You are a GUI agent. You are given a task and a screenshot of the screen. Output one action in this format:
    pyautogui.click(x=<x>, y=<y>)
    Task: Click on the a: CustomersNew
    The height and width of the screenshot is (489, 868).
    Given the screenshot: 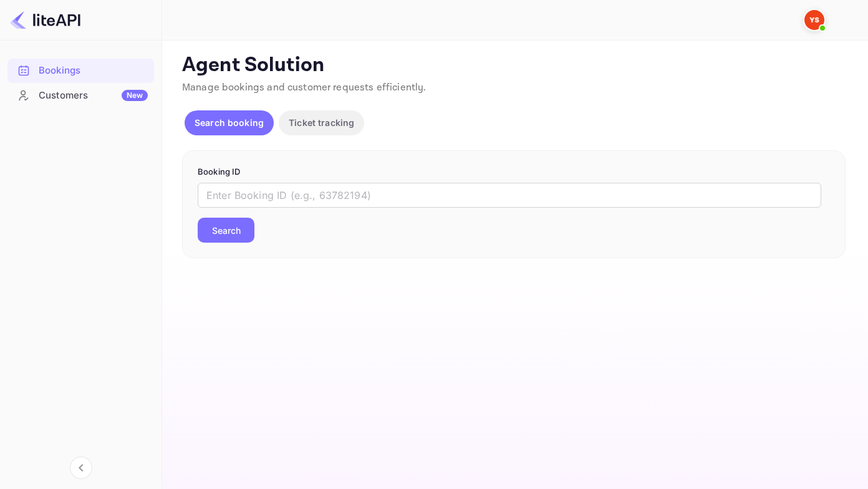 What is the action you would take?
    pyautogui.click(x=80, y=95)
    